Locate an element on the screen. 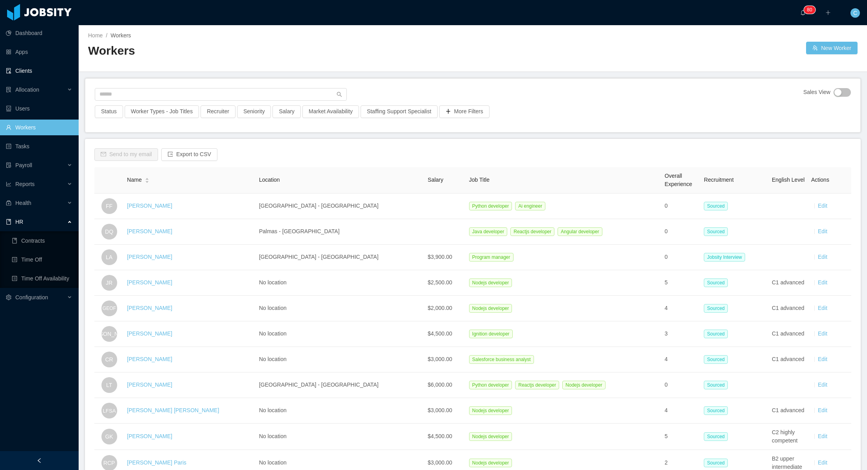 The height and width of the screenshot is (470, 867). button: Salary is located at coordinates (287, 112).